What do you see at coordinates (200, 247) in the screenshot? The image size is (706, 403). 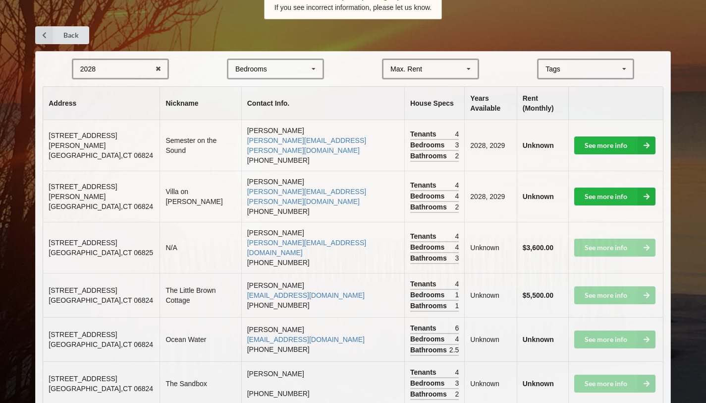 I see `td: N/A` at bounding box center [200, 247].